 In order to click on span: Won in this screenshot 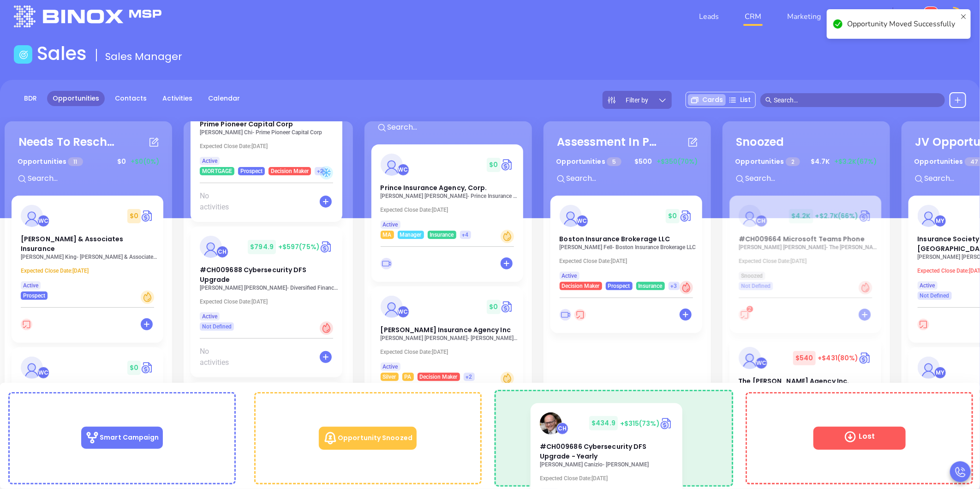, I will do `click(613, 438)`.